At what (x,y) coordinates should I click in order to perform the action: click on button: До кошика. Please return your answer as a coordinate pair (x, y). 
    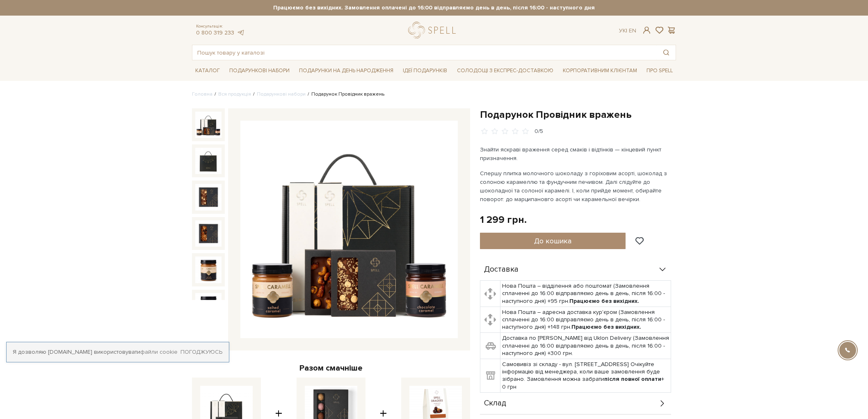
    Looking at the image, I should click on (553, 241).